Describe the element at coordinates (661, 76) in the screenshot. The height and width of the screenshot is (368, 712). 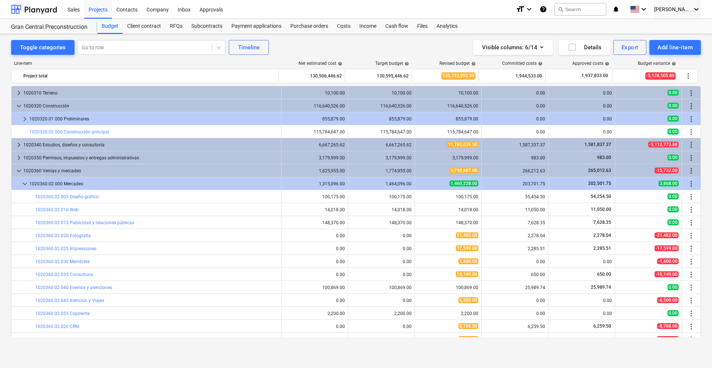
I see `span: -5,128,505.88` at that location.